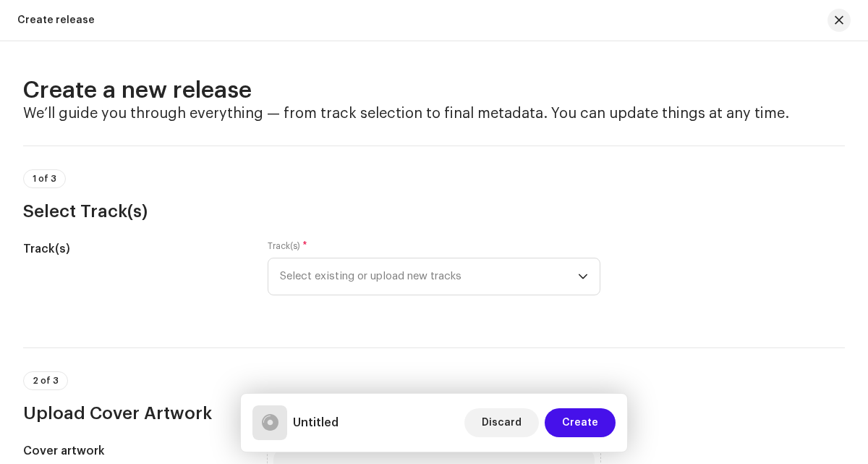  I want to click on span: Create, so click(580, 422).